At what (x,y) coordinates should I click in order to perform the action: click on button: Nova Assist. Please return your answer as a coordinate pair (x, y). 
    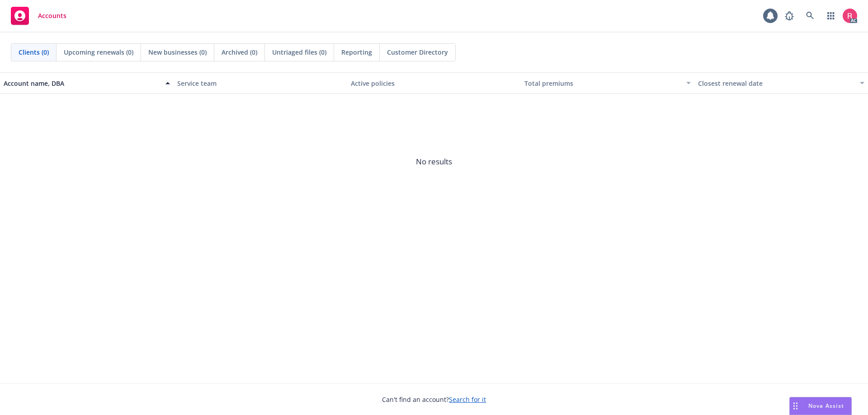
    Looking at the image, I should click on (820, 406).